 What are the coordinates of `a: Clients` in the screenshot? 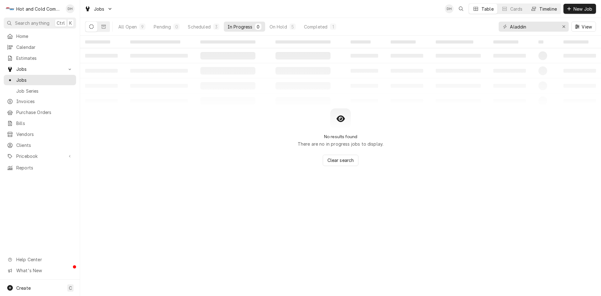 It's located at (40, 145).